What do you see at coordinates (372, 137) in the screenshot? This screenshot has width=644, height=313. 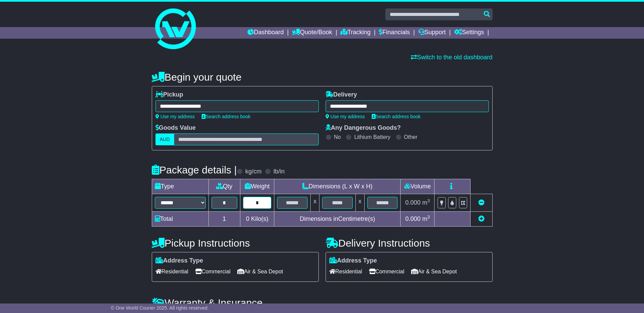 I see `label: Lithium Battery` at bounding box center [372, 137].